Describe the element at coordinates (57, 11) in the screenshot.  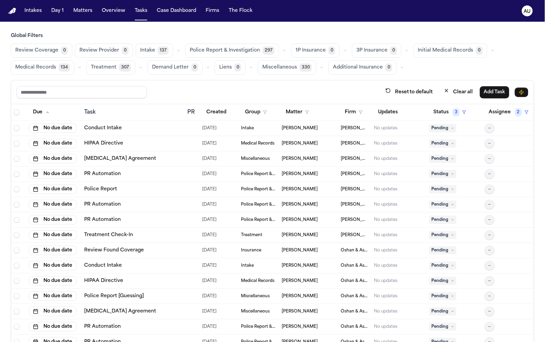
I see `a: Day 1` at that location.